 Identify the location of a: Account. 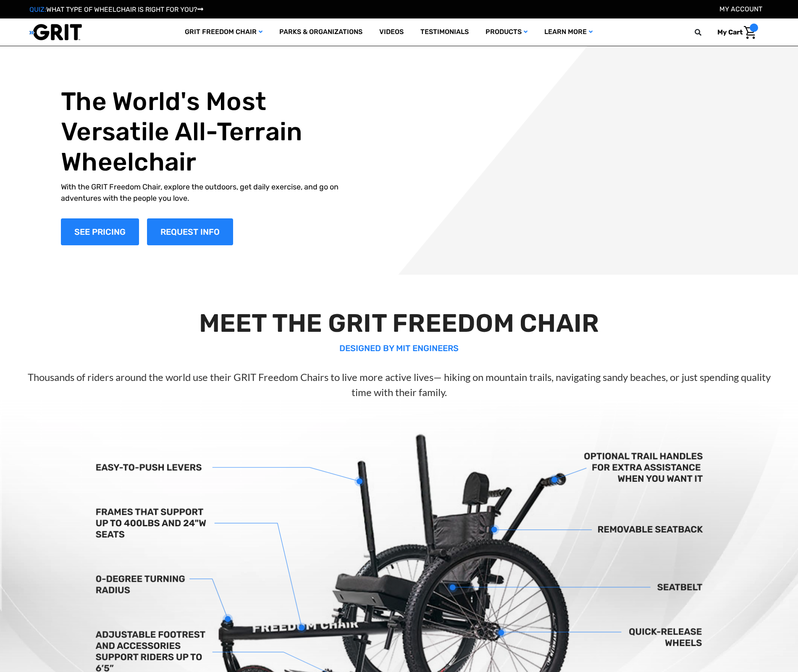
(741, 9).